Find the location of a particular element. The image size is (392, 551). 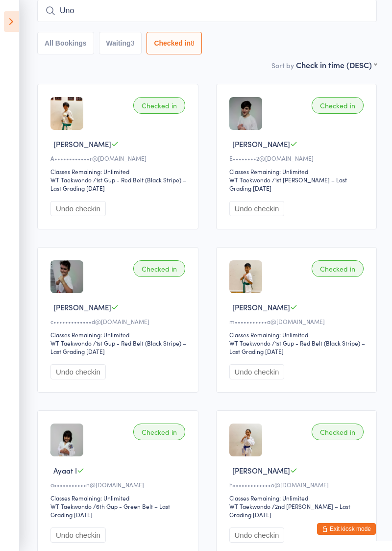

button: All Bookings is located at coordinates (66, 43).